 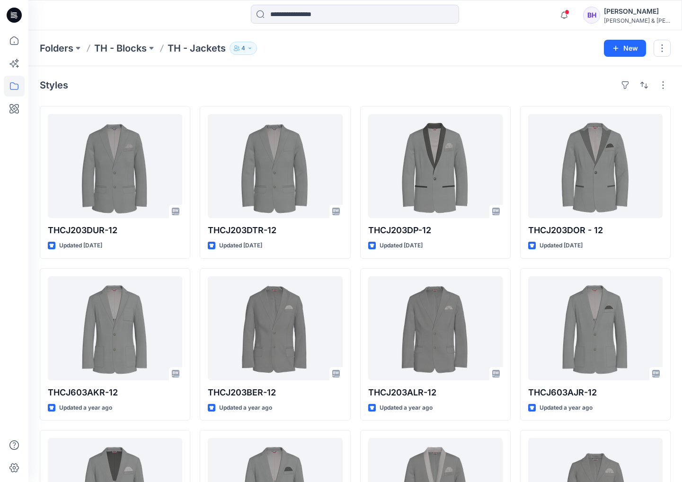 What do you see at coordinates (115, 393) in the screenshot?
I see `p: THCJ603AKR-12` at bounding box center [115, 393].